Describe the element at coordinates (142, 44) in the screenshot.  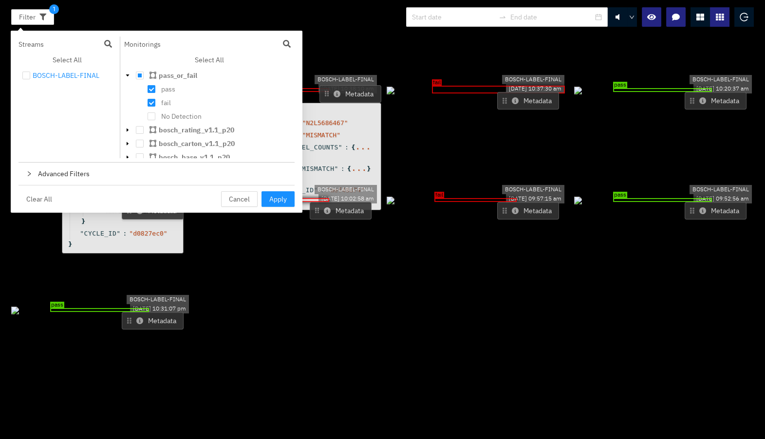
I see `p: Monitorings` at that location.